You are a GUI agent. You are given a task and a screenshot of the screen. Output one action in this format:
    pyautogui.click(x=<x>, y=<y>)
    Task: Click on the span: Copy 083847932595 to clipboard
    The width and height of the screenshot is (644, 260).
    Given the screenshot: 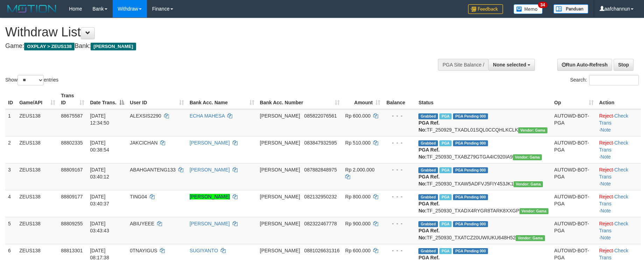 What is the action you would take?
    pyautogui.click(x=321, y=143)
    